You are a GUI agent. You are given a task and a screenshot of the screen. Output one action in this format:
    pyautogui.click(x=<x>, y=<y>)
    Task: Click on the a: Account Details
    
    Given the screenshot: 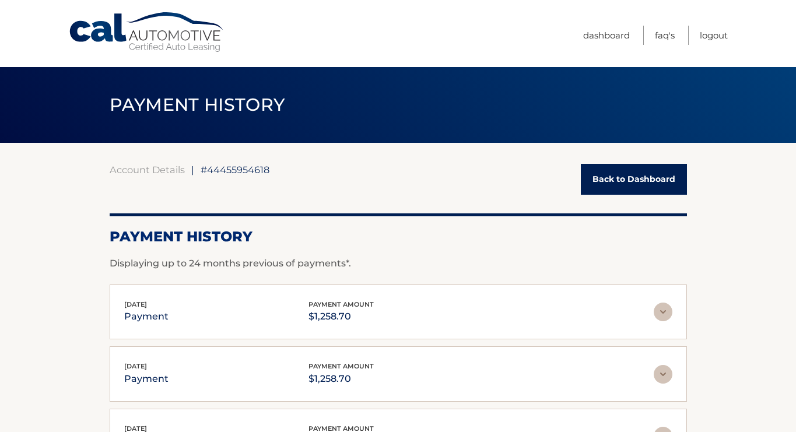 What is the action you would take?
    pyautogui.click(x=147, y=170)
    